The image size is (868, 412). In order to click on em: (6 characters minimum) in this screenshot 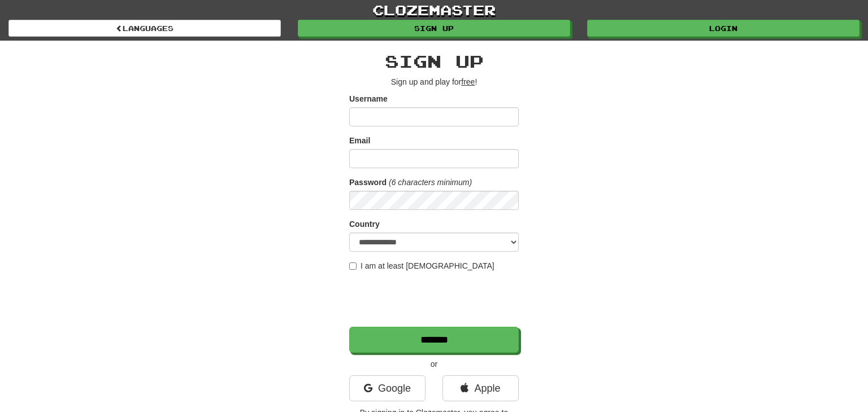, I will do `click(430, 182)`.